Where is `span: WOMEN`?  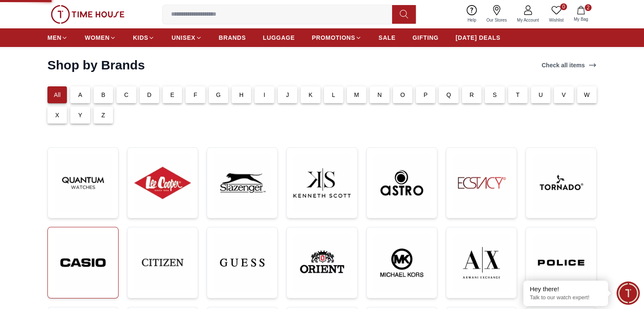 span: WOMEN is located at coordinates (97, 38).